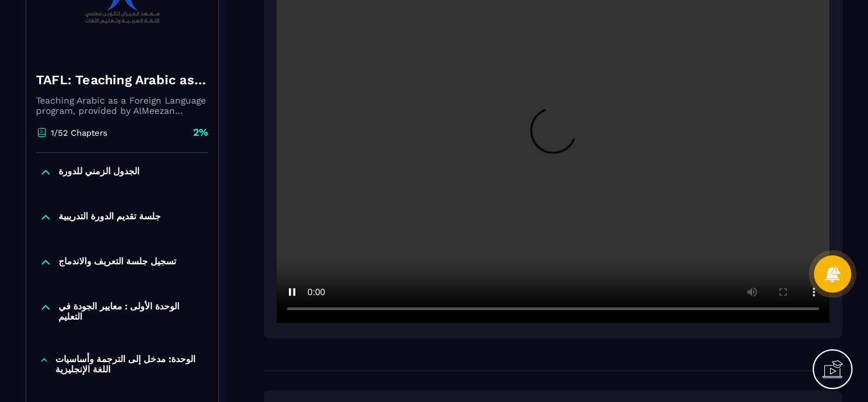 The width and height of the screenshot is (868, 402). I want to click on p: تسجيل جلسة التعريف والاندماج, so click(117, 263).